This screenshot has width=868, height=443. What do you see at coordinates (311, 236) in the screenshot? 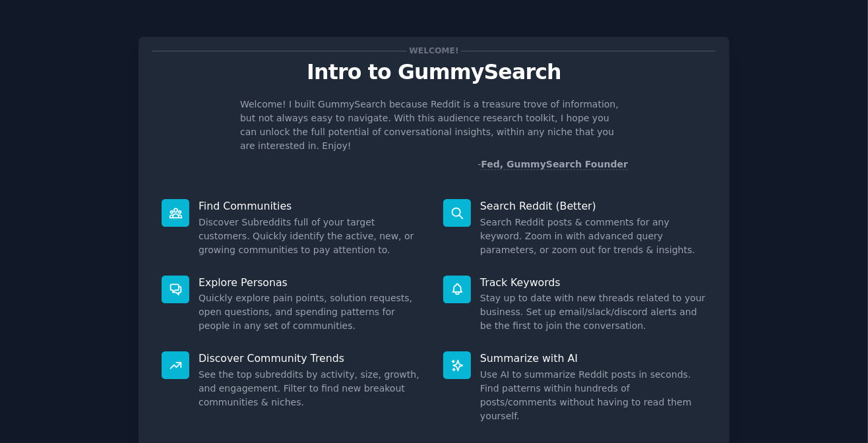
I see `dd: Discover Subreddits full of your target customers. Quickly identify the active, new, or growing c...` at bounding box center [311, 236].